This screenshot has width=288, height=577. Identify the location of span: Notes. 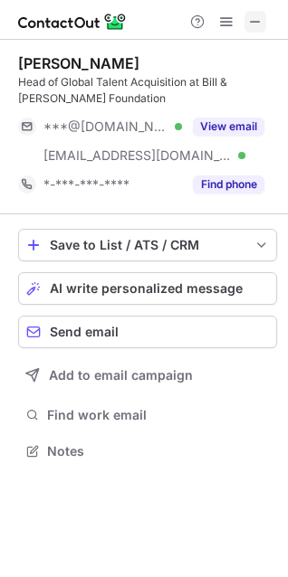
(158, 451).